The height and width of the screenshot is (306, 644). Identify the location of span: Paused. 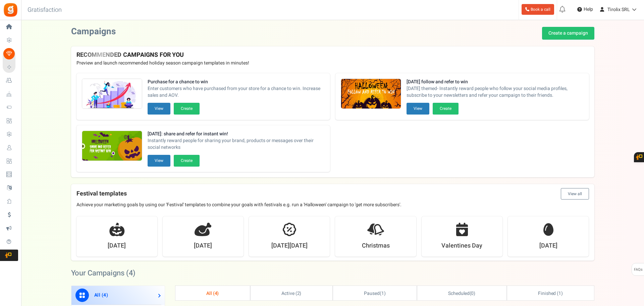
(372, 293).